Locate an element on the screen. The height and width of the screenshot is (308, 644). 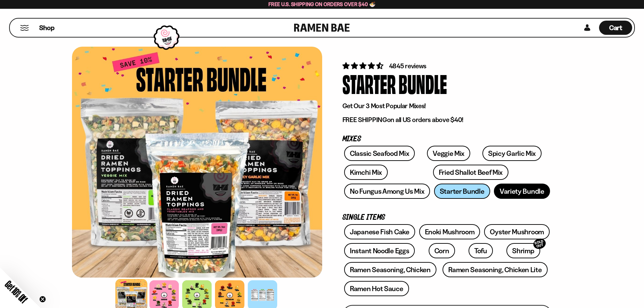
p: Single Items is located at coordinates (447, 217).